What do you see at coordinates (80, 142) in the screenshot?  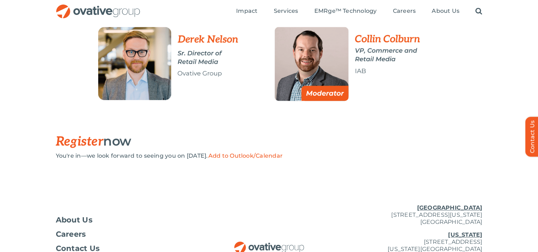 I see `span: Register` at bounding box center [80, 142].